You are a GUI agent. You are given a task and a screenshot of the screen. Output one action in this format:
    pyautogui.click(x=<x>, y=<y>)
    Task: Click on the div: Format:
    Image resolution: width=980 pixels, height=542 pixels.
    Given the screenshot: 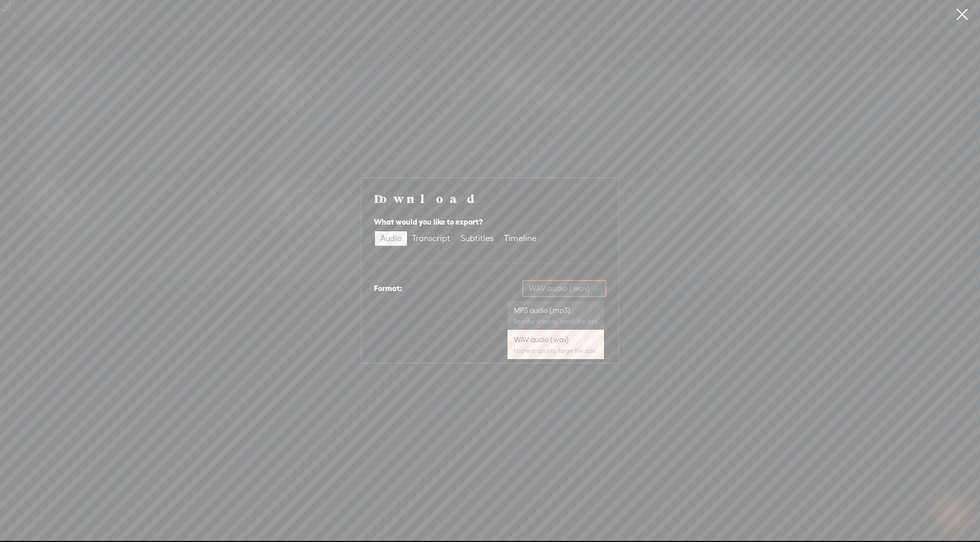 What is the action you would take?
    pyautogui.click(x=388, y=289)
    